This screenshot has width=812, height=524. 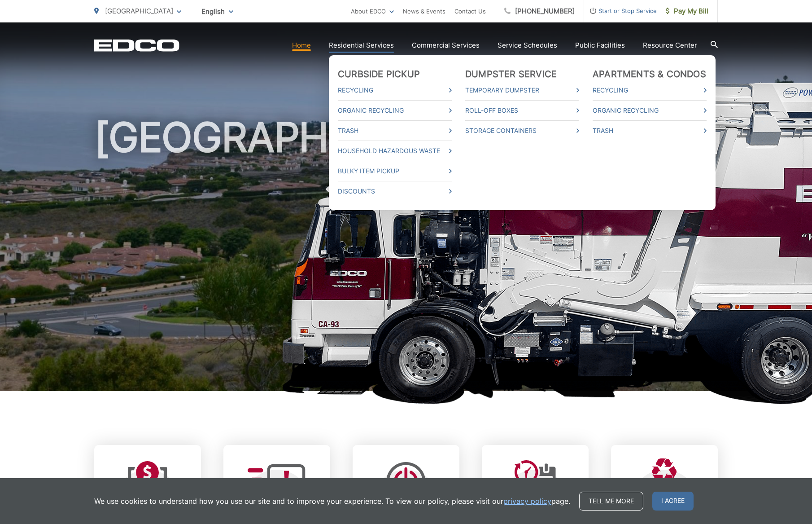 I want to click on a: News & Events, so click(x=424, y=11).